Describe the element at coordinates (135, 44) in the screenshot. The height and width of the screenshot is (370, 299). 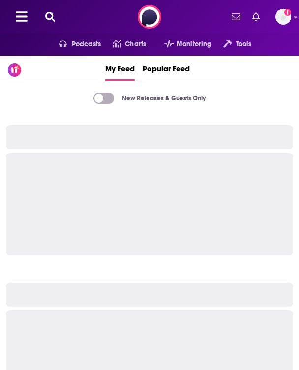
I see `span: Charts` at that location.